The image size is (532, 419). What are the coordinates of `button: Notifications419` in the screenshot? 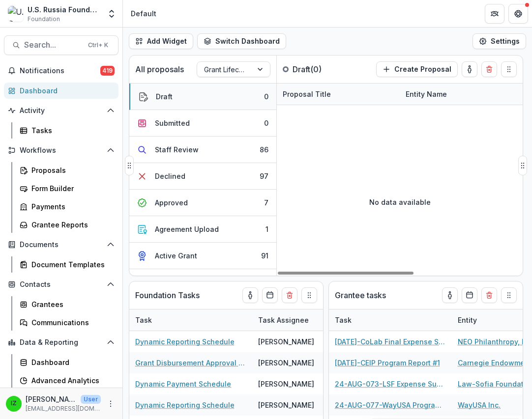 It's located at (61, 71).